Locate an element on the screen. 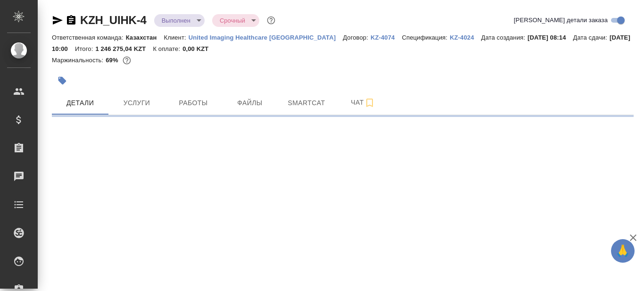 The image size is (644, 291). button: 51038.31 RUB; is located at coordinates (127, 61).